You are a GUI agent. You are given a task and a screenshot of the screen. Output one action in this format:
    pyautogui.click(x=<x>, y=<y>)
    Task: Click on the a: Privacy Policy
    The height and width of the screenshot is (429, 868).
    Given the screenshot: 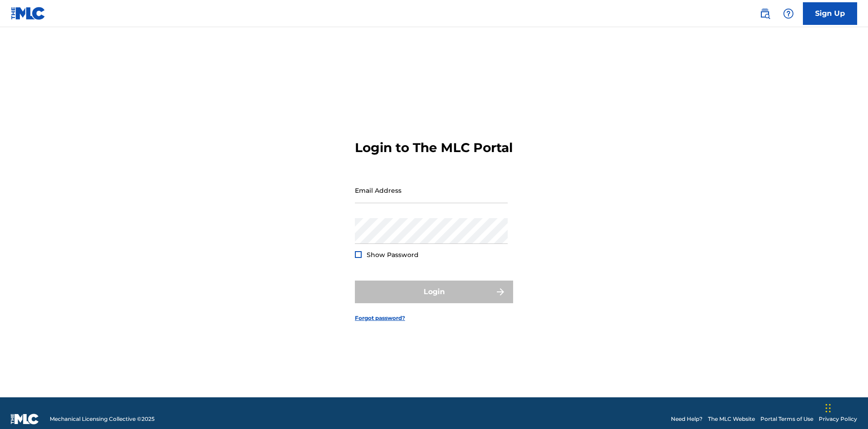 What is the action you would take?
    pyautogui.click(x=838, y=419)
    